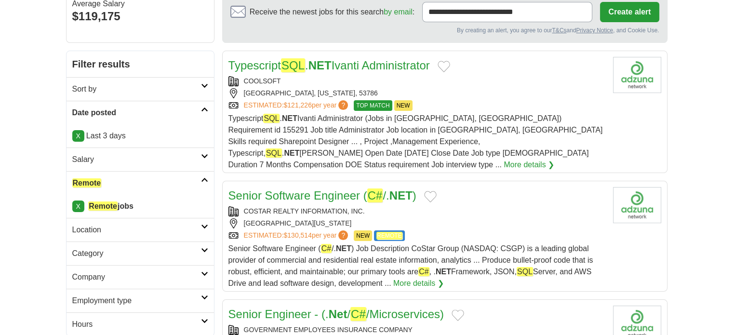 This screenshot has height=335, width=733. What do you see at coordinates (140, 159) in the screenshot?
I see `a: Salary` at bounding box center [140, 159].